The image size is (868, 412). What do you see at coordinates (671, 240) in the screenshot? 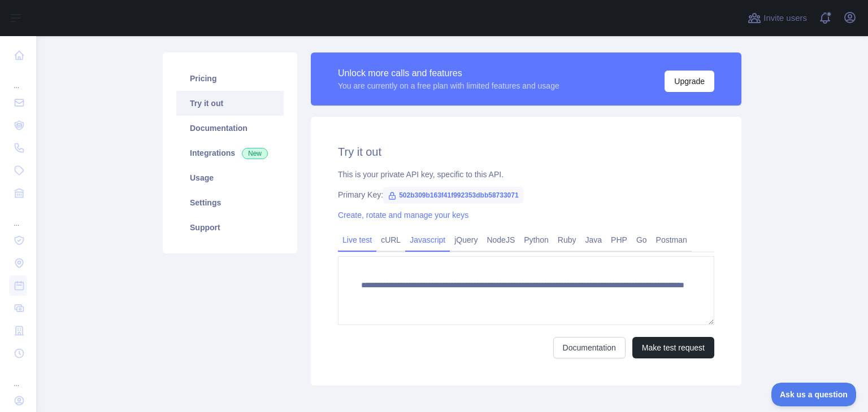
I see `a: Postman` at bounding box center [671, 240].